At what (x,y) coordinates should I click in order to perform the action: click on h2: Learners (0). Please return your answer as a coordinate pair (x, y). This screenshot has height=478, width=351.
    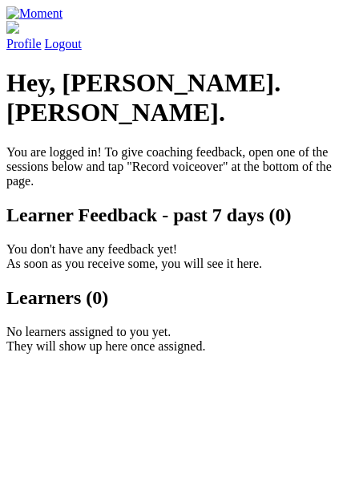
    Looking at the image, I should click on (175, 297).